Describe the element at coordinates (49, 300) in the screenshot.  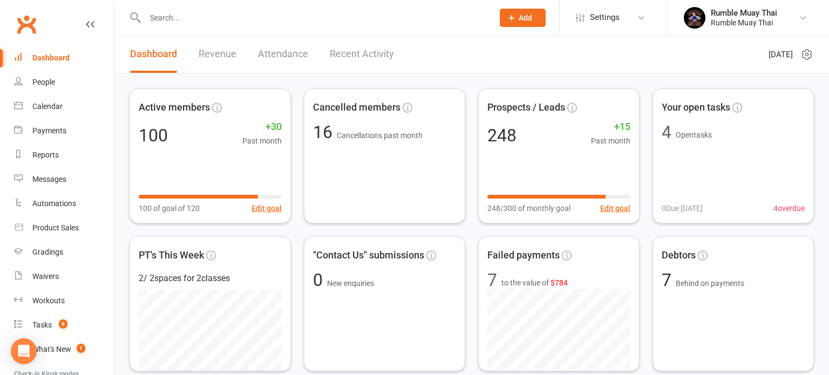
I see `div: Workouts` at that location.